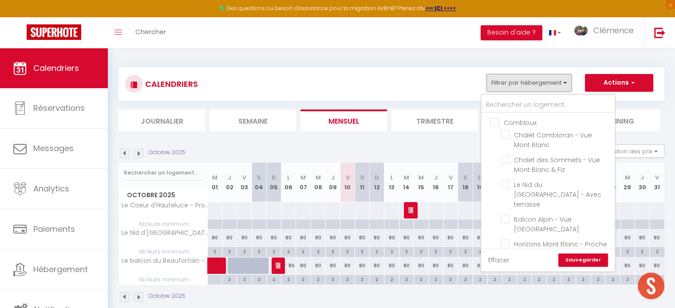 This screenshot has width=675, height=308. I want to click on div: Ouvrir le chat, so click(651, 286).